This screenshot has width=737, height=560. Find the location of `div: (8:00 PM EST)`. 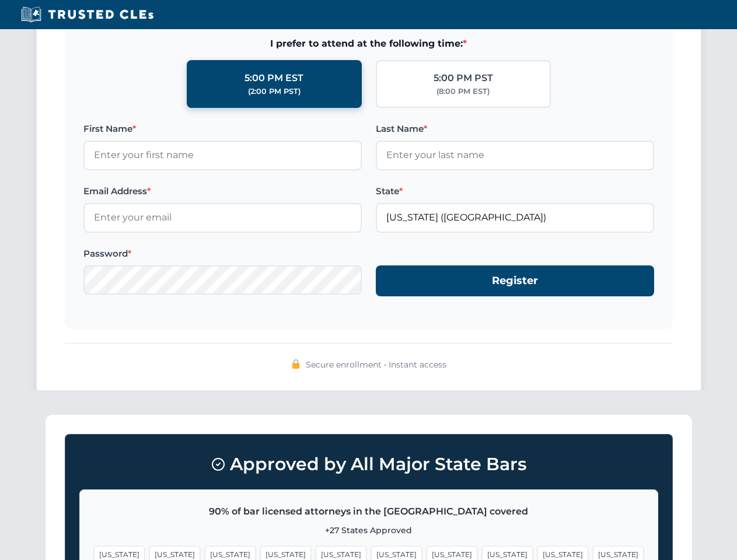

div: (8:00 PM EST) is located at coordinates (463, 91).